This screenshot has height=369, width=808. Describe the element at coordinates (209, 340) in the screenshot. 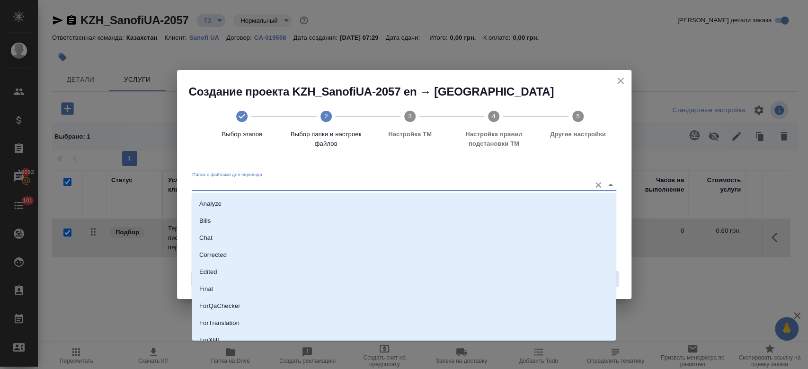

I see `p: ForXliff` at that location.